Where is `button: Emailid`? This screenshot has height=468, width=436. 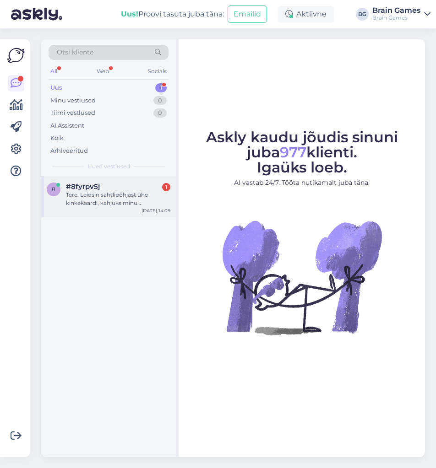
button: Emailid is located at coordinates (247, 14).